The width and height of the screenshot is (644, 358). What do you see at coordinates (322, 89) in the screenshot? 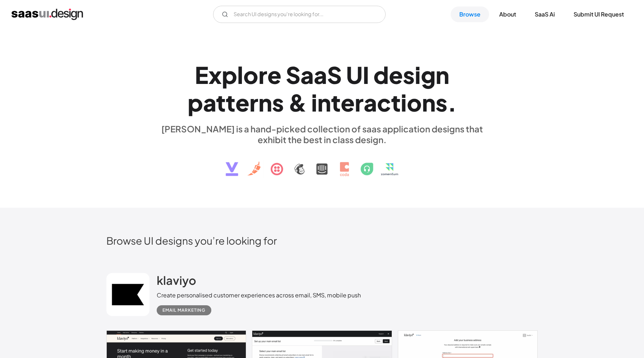
I see `h1: Explore SaaS UI design patterns & interactions.` at bounding box center [322, 89].